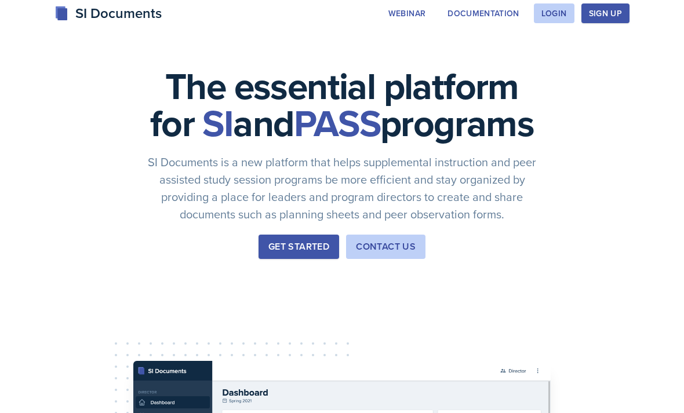 The image size is (684, 413). I want to click on button: Get Started, so click(299, 247).